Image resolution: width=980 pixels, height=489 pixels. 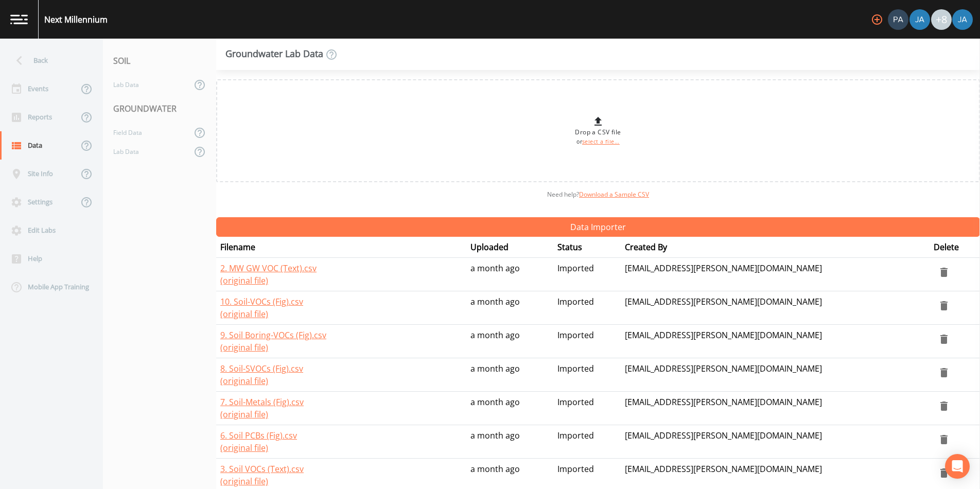 I want to click on a: select a file..., so click(x=601, y=141).